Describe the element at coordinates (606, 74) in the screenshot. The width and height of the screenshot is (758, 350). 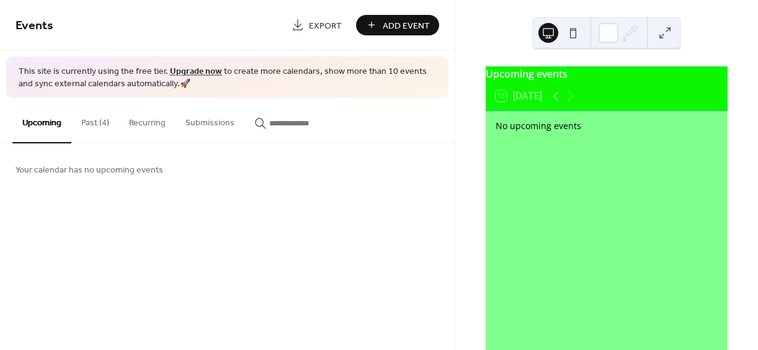
I see `div: Upcoming events` at that location.